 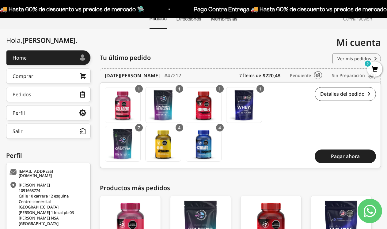 What do you see at coordinates (125, 58) in the screenshot?
I see `span: Tu último pedido` at bounding box center [125, 58].